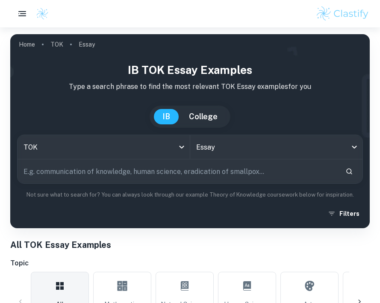  I want to click on button: Filters, so click(344, 214).